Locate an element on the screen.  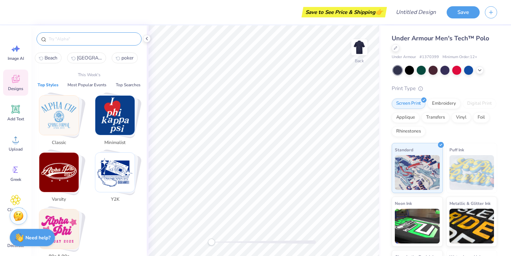
span: # 1370399 is located at coordinates (430, 57).